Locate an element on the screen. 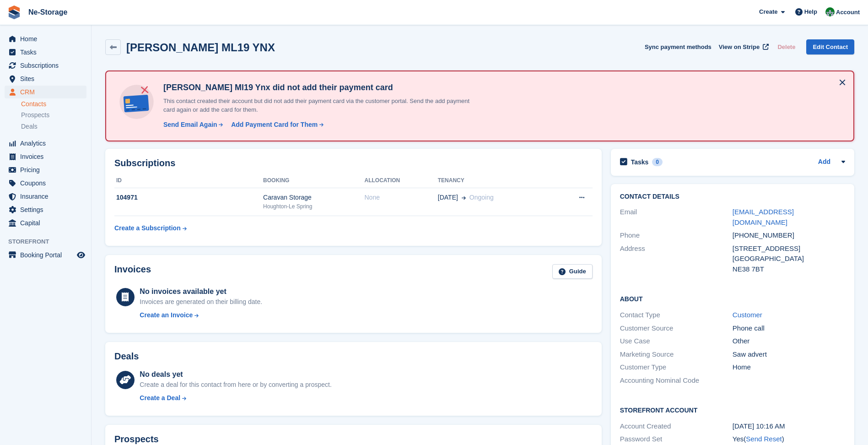  a: Add Payment Card for Them is located at coordinates (276, 124).